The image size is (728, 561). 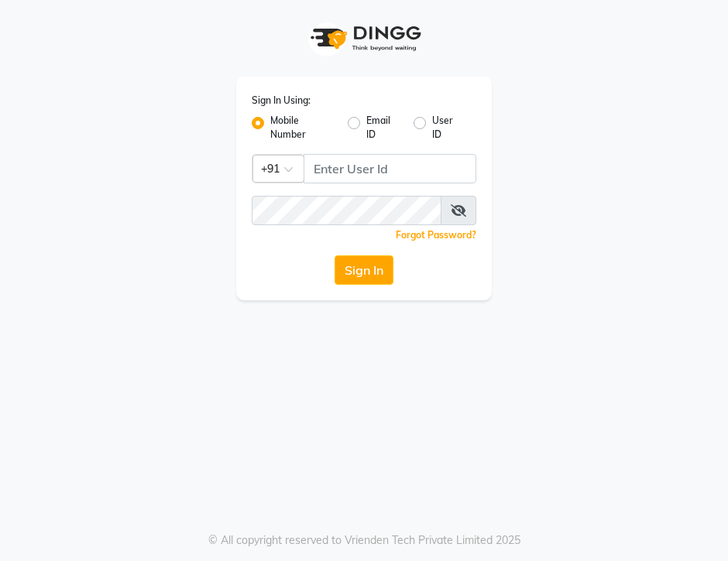 What do you see at coordinates (303, 127) in the screenshot?
I see `label: Mobile Number` at bounding box center [303, 127].